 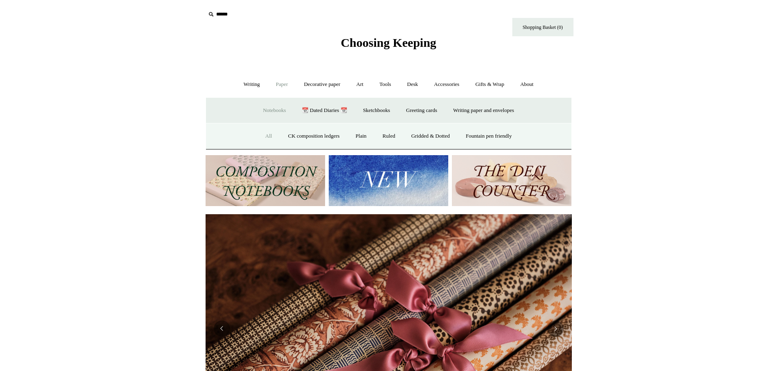 What do you see at coordinates (322, 84) in the screenshot?
I see `a: Decorative paper` at bounding box center [322, 84].